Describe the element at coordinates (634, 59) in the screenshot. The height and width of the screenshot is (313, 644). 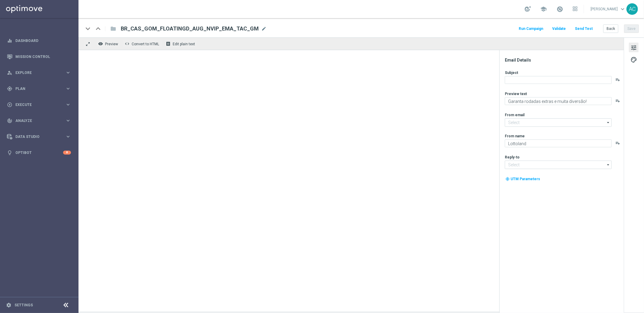
I see `button: palette` at that location.